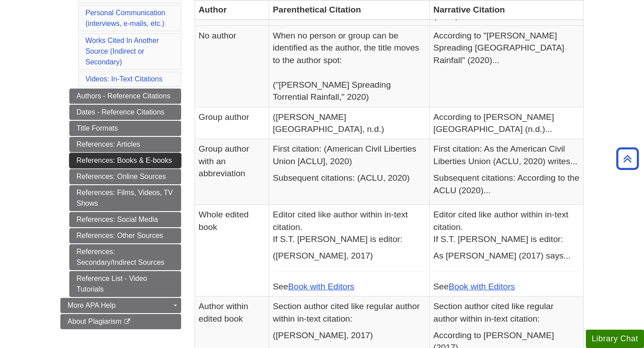 This screenshot has width=644, height=348. What do you see at coordinates (91, 304) in the screenshot?
I see `span: More APA Help` at bounding box center [91, 304].